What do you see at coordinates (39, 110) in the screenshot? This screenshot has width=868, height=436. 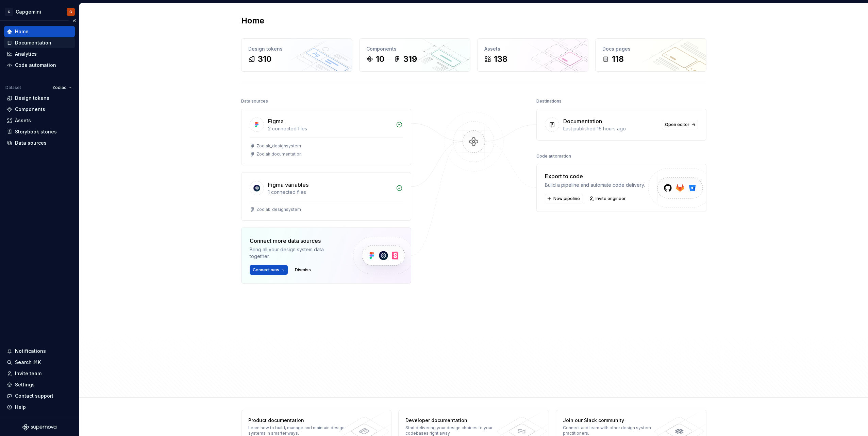 I see `a: Components` at bounding box center [39, 110].